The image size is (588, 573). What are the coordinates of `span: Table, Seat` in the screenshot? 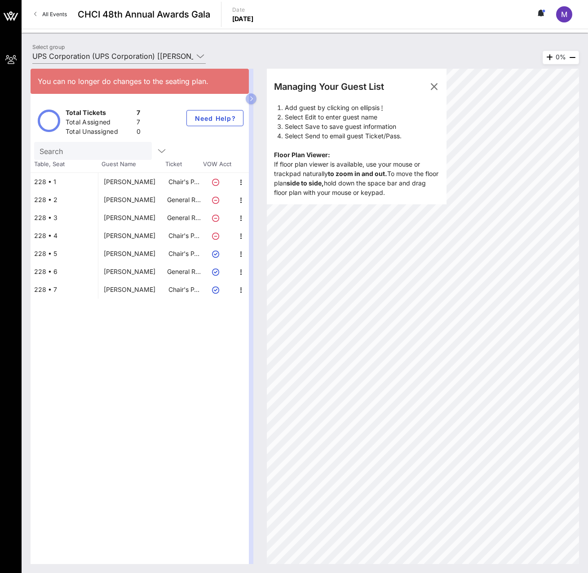 It's located at (64, 164).